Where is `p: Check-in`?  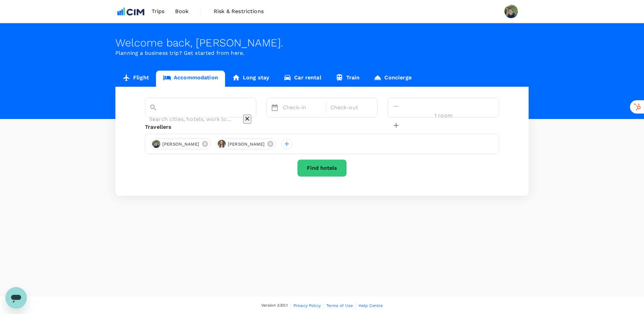 p: Check-in is located at coordinates (302, 107).